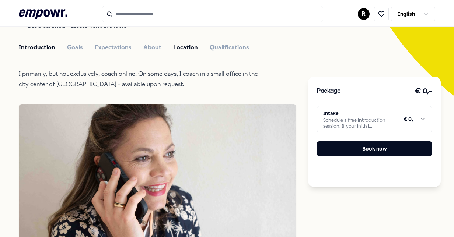 The width and height of the screenshot is (454, 237). Describe the element at coordinates (185, 48) in the screenshot. I see `button: Location` at that location.